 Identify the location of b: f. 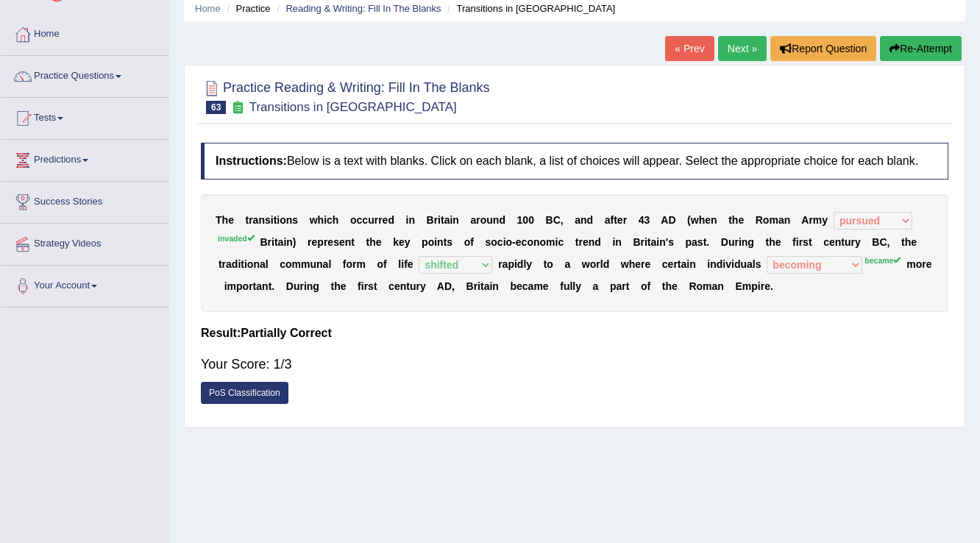
(406, 264).